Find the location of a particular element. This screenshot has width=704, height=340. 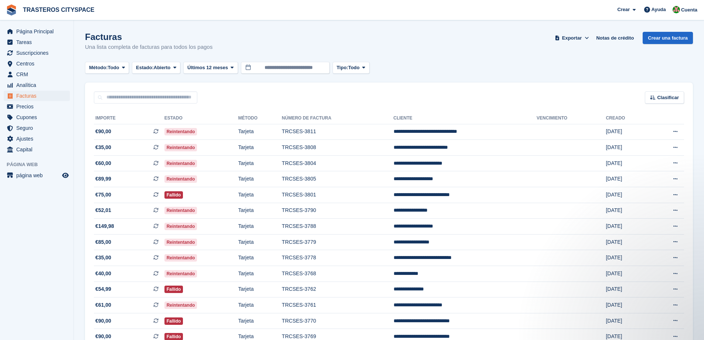

h1: Facturas is located at coordinates (149, 37).